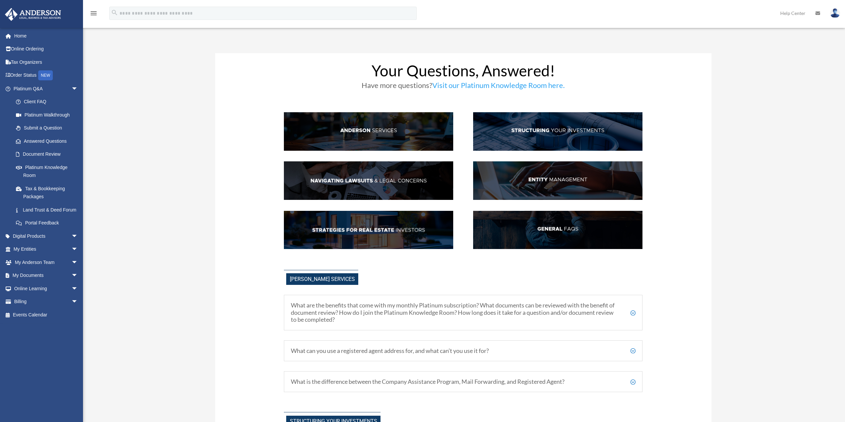  Describe the element at coordinates (33, 14) in the screenshot. I see `img: Anderson Advisors Platinum Portal` at that location.